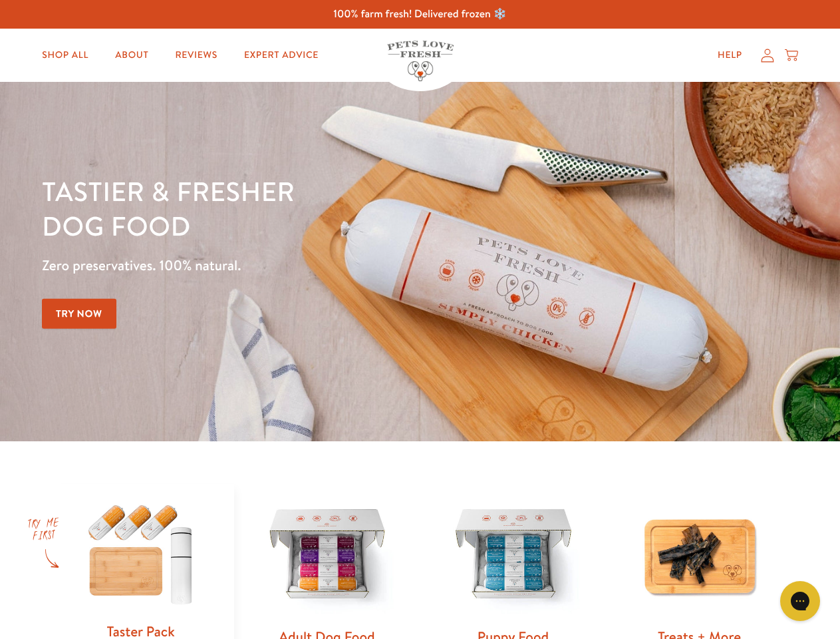  What do you see at coordinates (281, 56) in the screenshot?
I see `a: Expert Advice` at bounding box center [281, 56].